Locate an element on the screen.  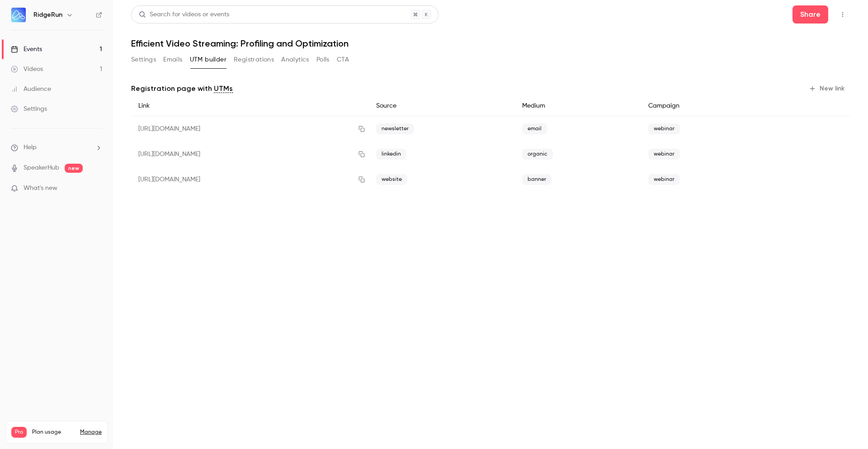
div: Search for videos or events is located at coordinates (184, 14).